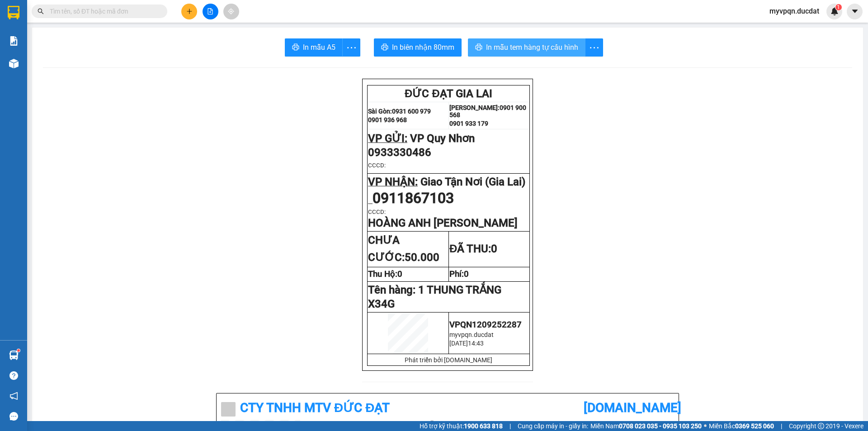 The height and width of the screenshot is (431, 868). What do you see at coordinates (821, 426) in the screenshot?
I see `span: copyright` at bounding box center [821, 426].